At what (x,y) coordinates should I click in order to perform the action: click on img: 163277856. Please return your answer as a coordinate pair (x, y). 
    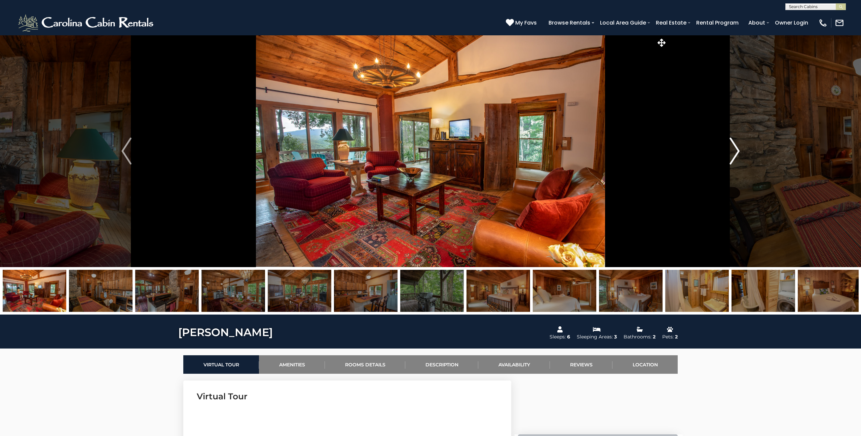
    Looking at the image, I should click on (167, 291).